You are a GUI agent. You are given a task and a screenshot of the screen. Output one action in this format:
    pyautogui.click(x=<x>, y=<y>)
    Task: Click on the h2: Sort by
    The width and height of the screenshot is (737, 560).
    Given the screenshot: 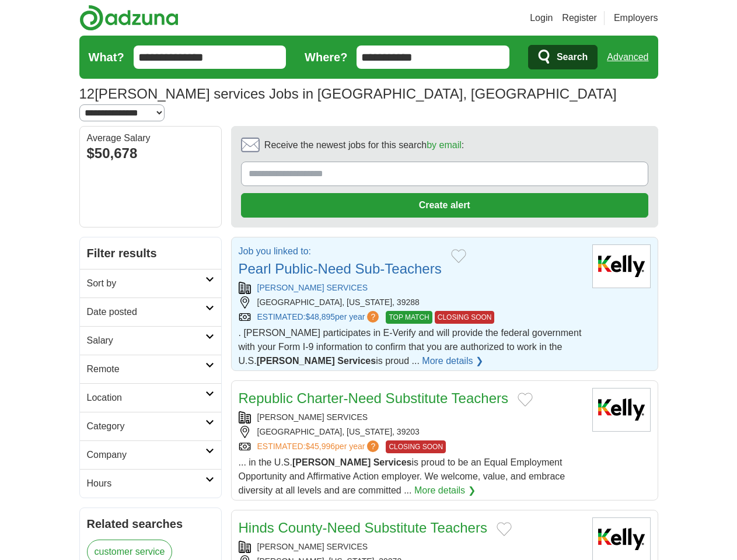 What is the action you would take?
    pyautogui.click(x=146, y=283)
    